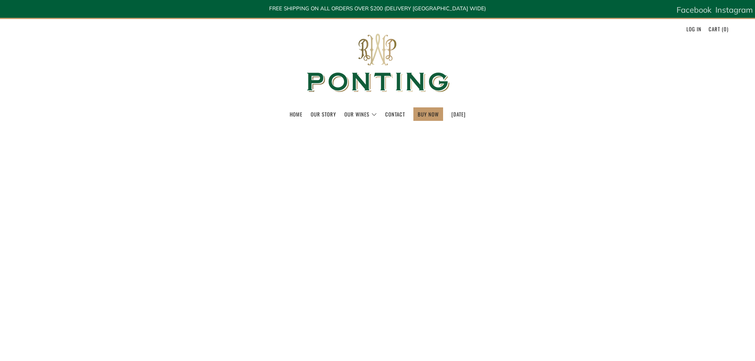 The width and height of the screenshot is (755, 361). I want to click on span: Instagram, so click(734, 10).